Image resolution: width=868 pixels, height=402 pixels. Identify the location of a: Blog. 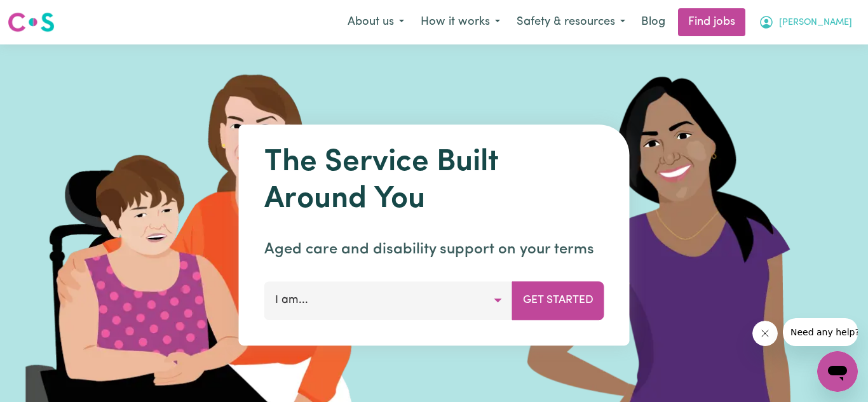
(654, 22).